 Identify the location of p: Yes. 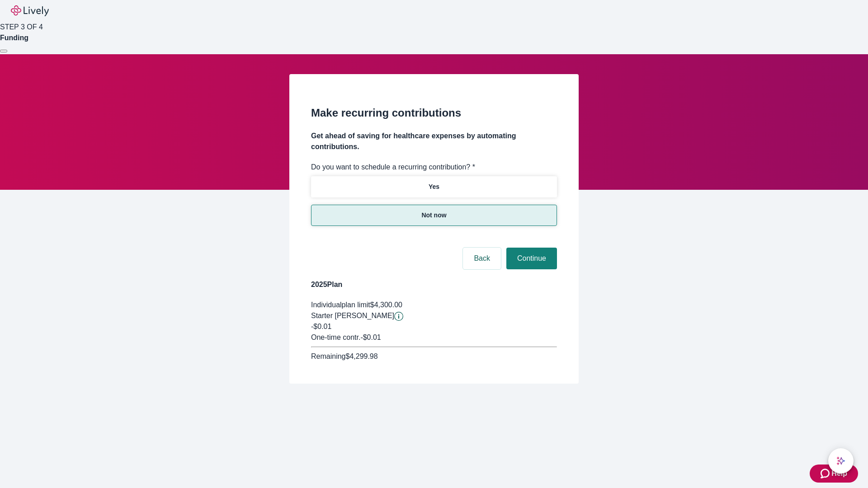
(434, 187).